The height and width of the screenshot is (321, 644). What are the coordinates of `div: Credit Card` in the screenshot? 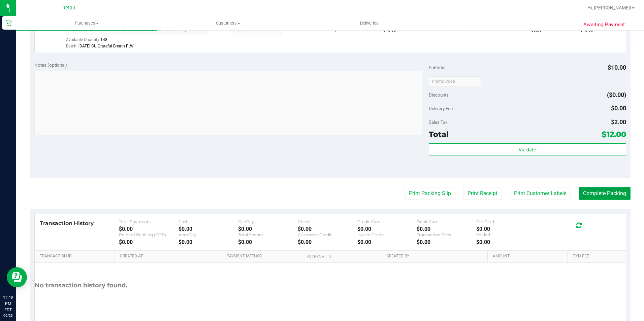 It's located at (387, 221).